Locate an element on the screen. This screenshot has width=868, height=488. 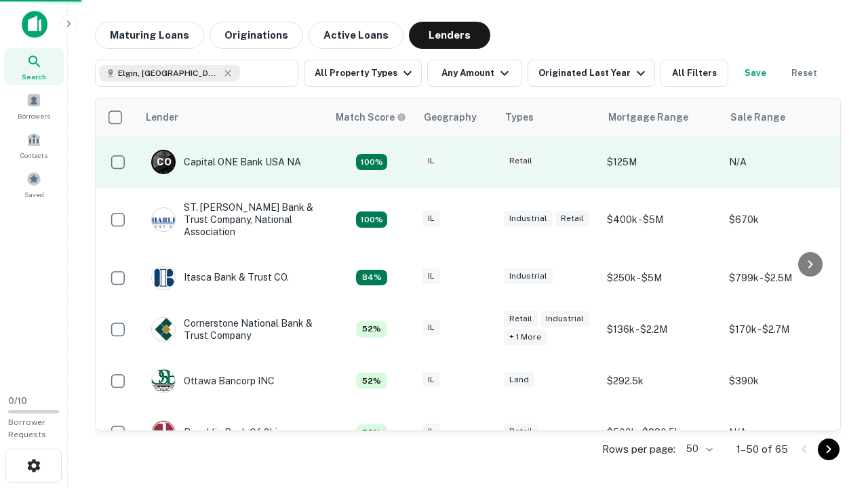
td: $670k is located at coordinates (783, 219).